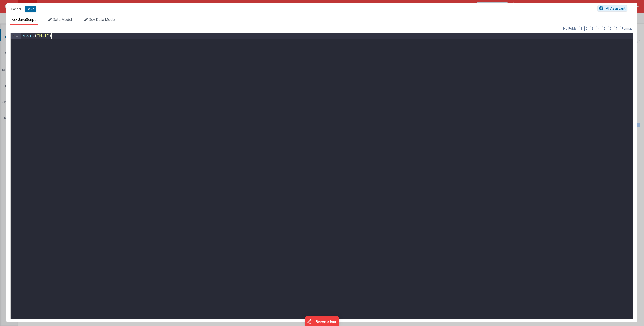 This screenshot has height=326, width=644. I want to click on span: Data Model, so click(62, 19).